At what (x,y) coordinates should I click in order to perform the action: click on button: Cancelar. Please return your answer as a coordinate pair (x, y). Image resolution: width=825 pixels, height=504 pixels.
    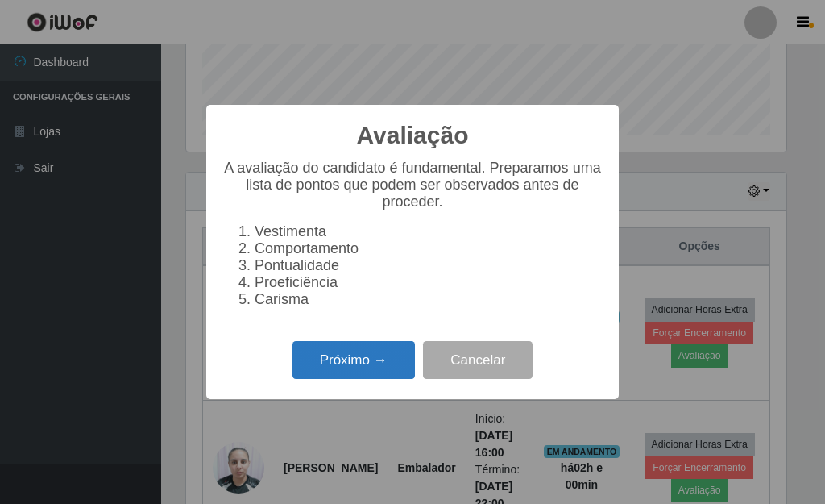
    Looking at the image, I should click on (478, 360).